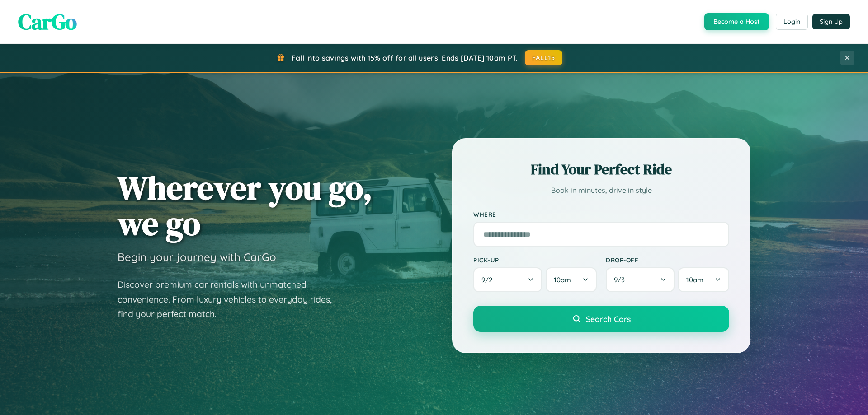 This screenshot has width=868, height=415. Describe the element at coordinates (601, 319) in the screenshot. I see `button: Search Cars` at that location.